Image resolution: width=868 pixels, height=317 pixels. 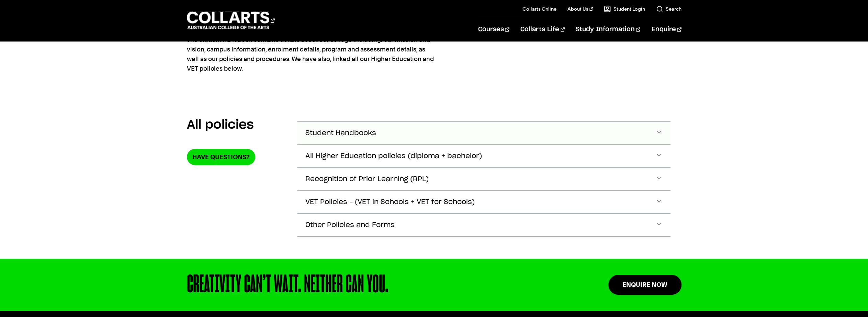 What do you see at coordinates (221, 157) in the screenshot?
I see `a: Have Questions?` at bounding box center [221, 157].